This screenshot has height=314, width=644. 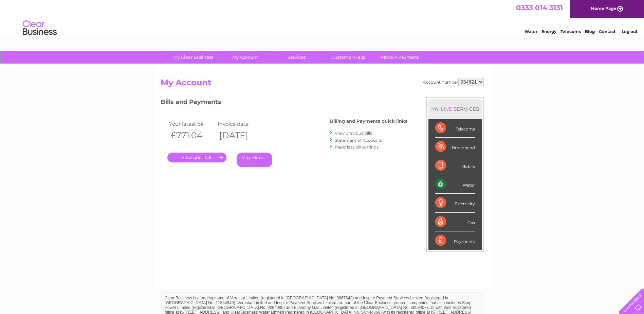 What do you see at coordinates (193, 57) in the screenshot?
I see `a: My Clear Business` at bounding box center [193, 57].